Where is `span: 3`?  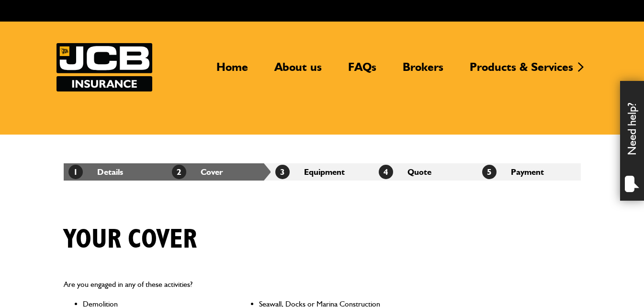
span: 3 is located at coordinates (283, 172).